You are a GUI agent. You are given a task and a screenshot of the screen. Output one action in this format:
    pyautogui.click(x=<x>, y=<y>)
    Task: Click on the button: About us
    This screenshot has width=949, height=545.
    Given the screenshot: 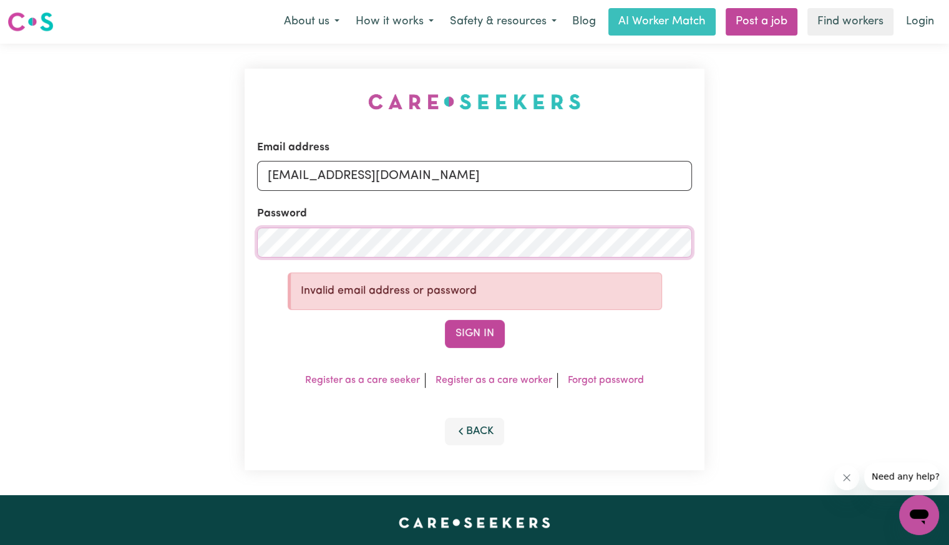 What is the action you would take?
    pyautogui.click(x=311, y=22)
    